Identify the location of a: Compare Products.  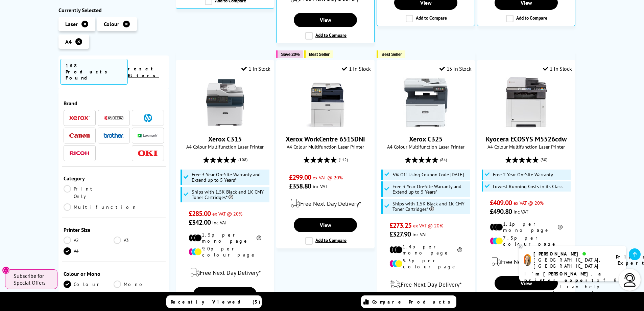
(409, 301).